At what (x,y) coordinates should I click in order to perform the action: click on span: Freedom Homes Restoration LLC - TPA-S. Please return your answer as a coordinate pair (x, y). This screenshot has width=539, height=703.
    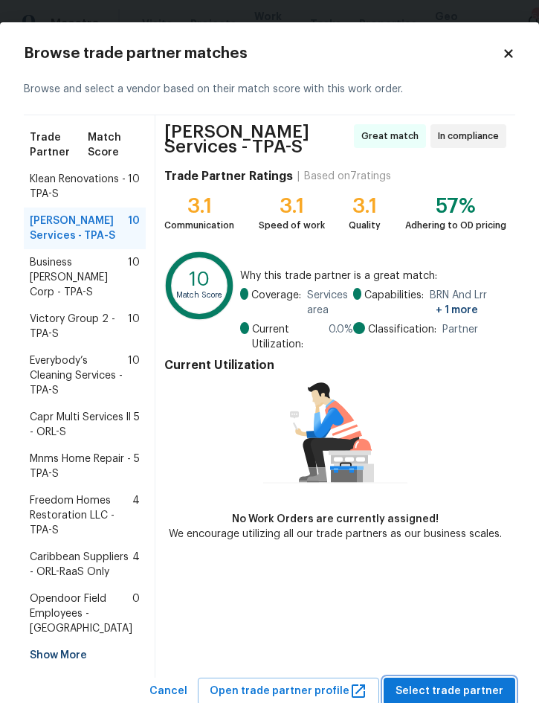
    Looking at the image, I should click on (81, 515).